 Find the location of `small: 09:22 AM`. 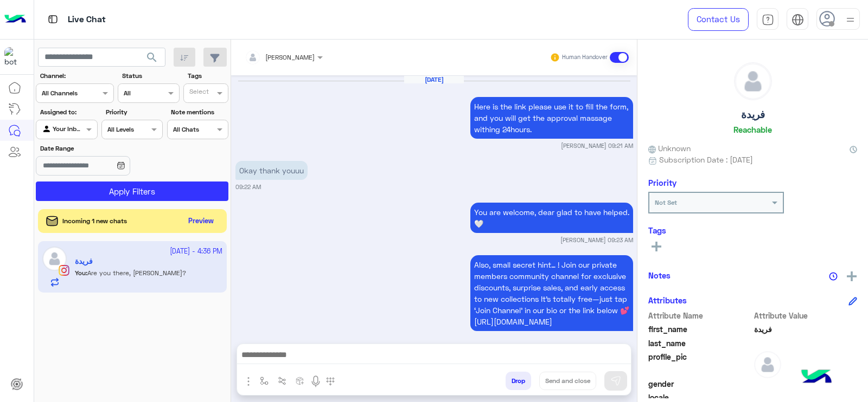

small: 09:22 AM is located at coordinates (248, 187).